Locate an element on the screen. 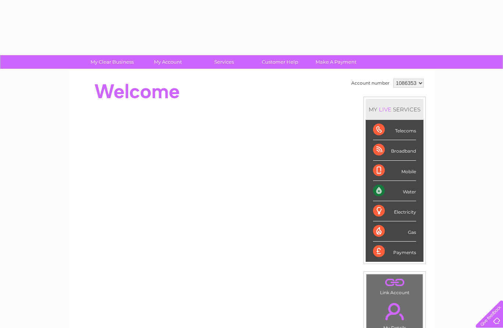 The height and width of the screenshot is (328, 503). a: My Account is located at coordinates (168, 62).